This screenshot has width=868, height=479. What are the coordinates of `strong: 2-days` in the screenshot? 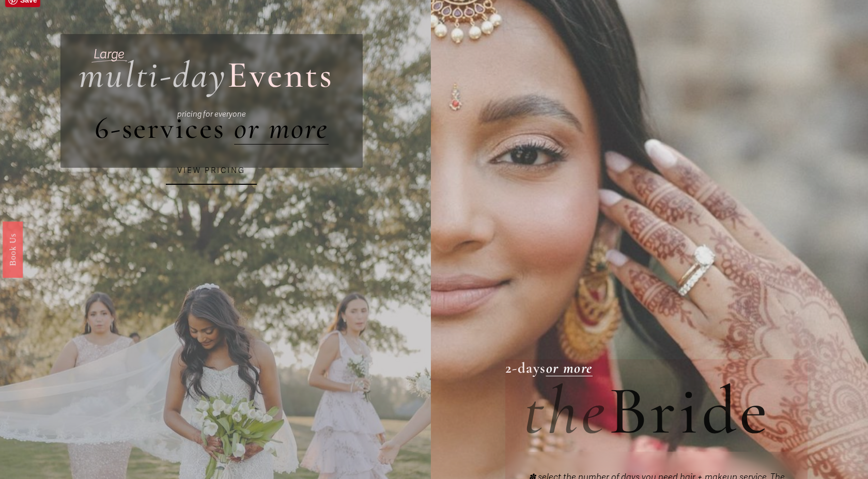 It's located at (526, 367).